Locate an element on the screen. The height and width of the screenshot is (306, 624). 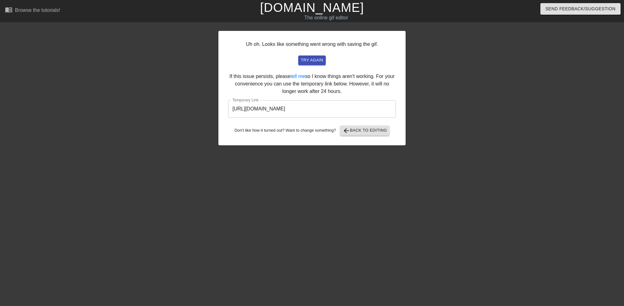
button: Back to Editing is located at coordinates (365, 131).